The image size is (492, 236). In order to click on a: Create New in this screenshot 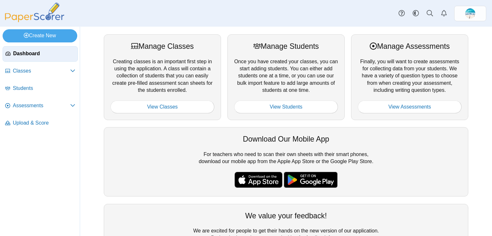, I will do `click(40, 36)`.